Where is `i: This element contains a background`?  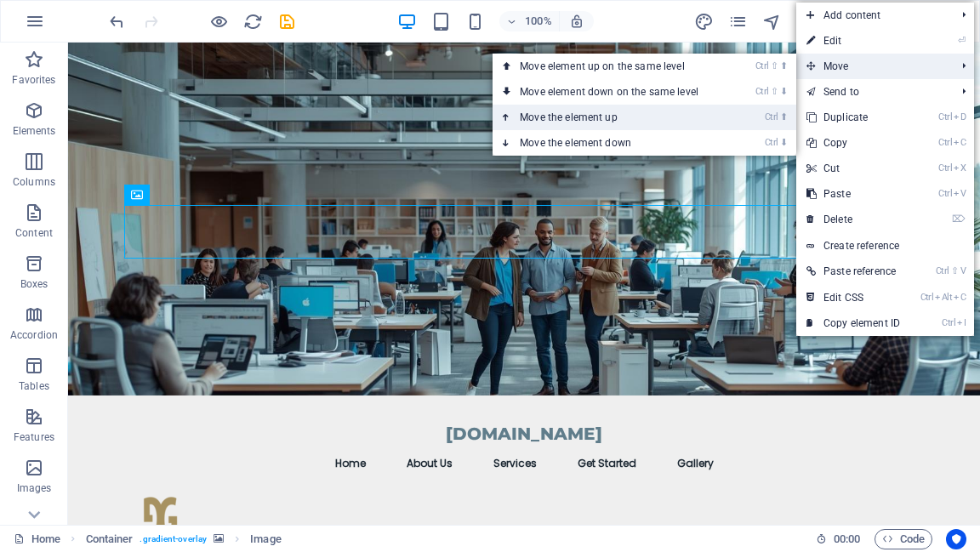 i: This element contains a background is located at coordinates (219, 538).